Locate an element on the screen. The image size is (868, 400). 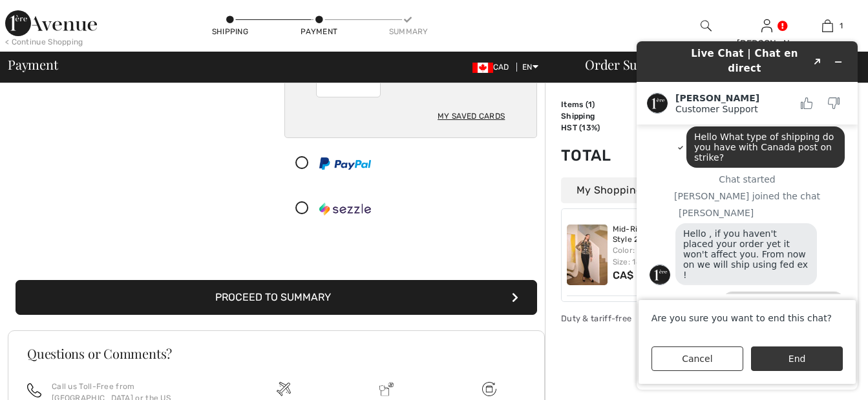
td: Shipping is located at coordinates (596, 116).